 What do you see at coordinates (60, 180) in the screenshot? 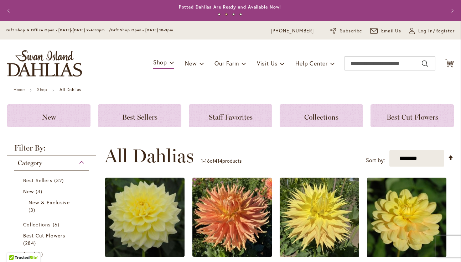
I see `span: 32` at bounding box center [60, 180].